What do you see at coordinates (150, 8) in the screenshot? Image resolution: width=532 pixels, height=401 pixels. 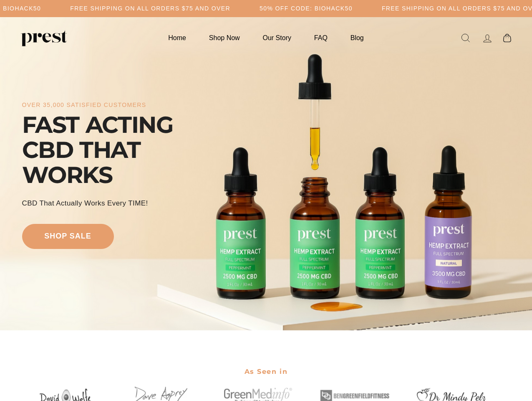 I see `h5: Free Shipping on all orders $75 and over` at bounding box center [150, 8].